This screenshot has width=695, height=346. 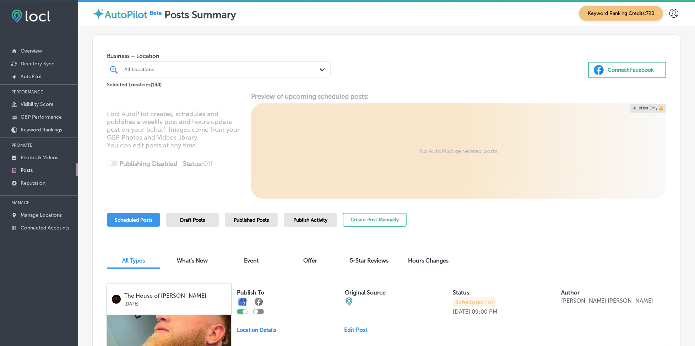 I want to click on p: Reputation, so click(x=33, y=183).